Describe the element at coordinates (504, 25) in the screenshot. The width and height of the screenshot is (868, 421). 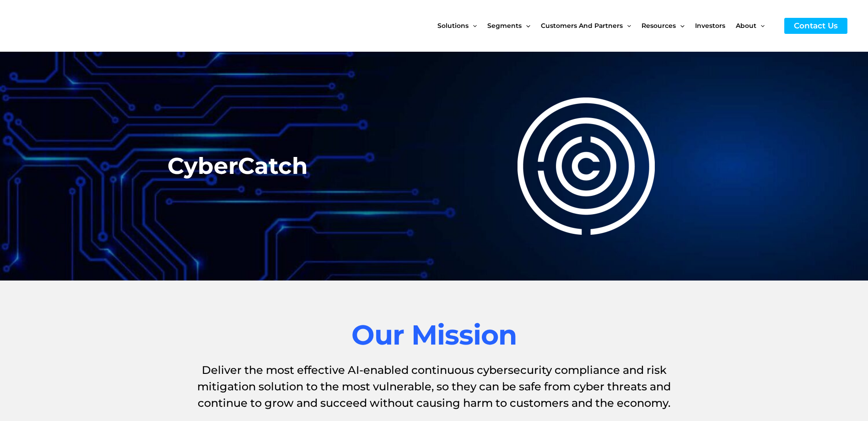
I see `span: Segments` at that location.